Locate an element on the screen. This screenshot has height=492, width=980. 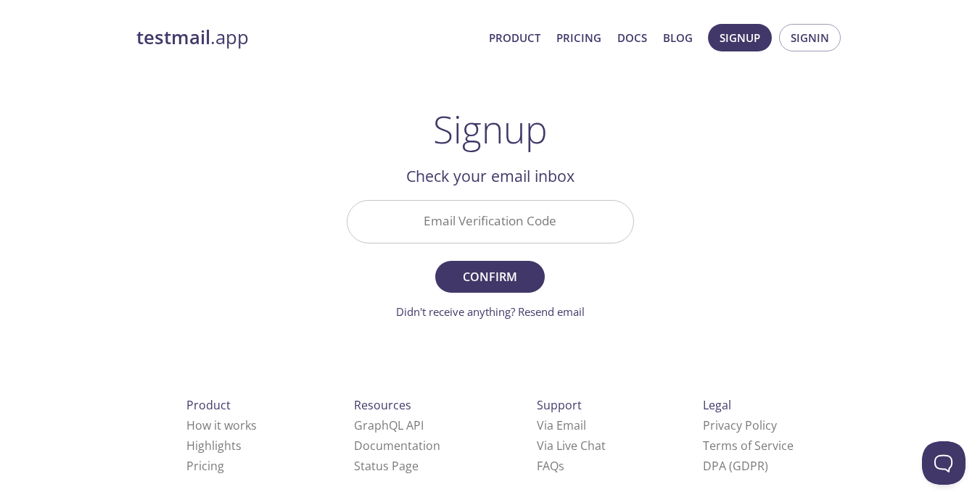
span: Product is located at coordinates (208, 405).